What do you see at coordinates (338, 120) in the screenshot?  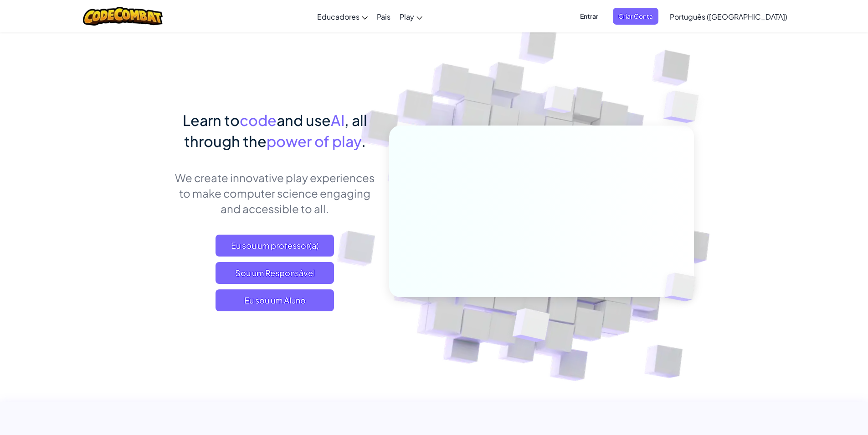 I see `span: AI` at bounding box center [338, 120].